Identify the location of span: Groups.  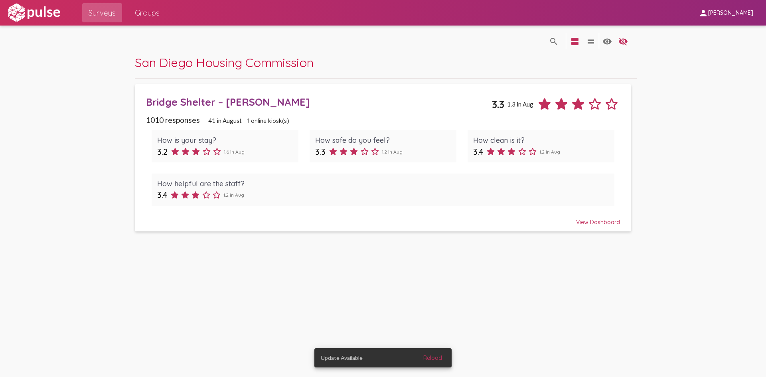
(147, 13).